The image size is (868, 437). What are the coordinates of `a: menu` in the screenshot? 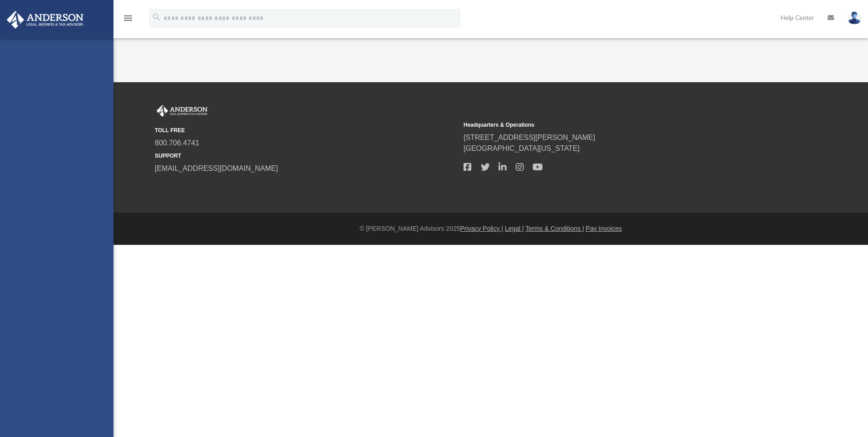 It's located at (128, 20).